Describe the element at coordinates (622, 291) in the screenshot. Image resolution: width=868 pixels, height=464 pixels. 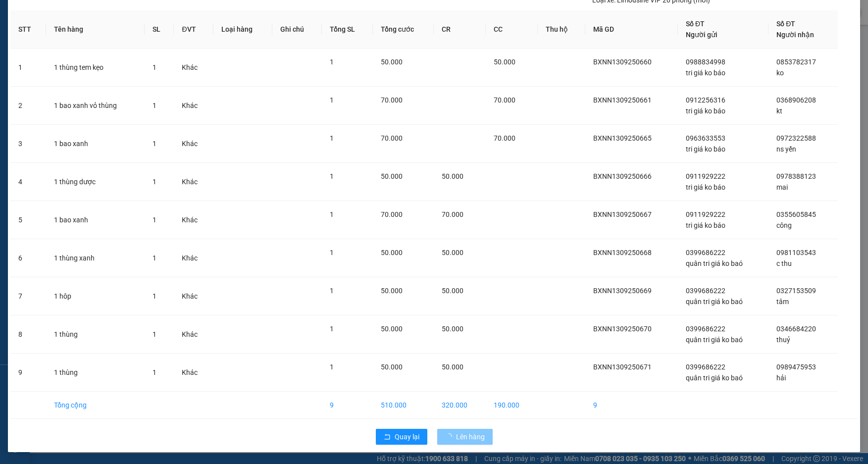
I see `span: BXNN1309250669` at that location.